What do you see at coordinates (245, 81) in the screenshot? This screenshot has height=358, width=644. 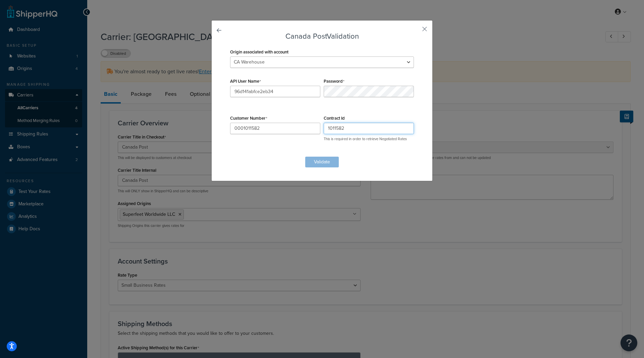 I see `label: API User Name` at bounding box center [245, 81].